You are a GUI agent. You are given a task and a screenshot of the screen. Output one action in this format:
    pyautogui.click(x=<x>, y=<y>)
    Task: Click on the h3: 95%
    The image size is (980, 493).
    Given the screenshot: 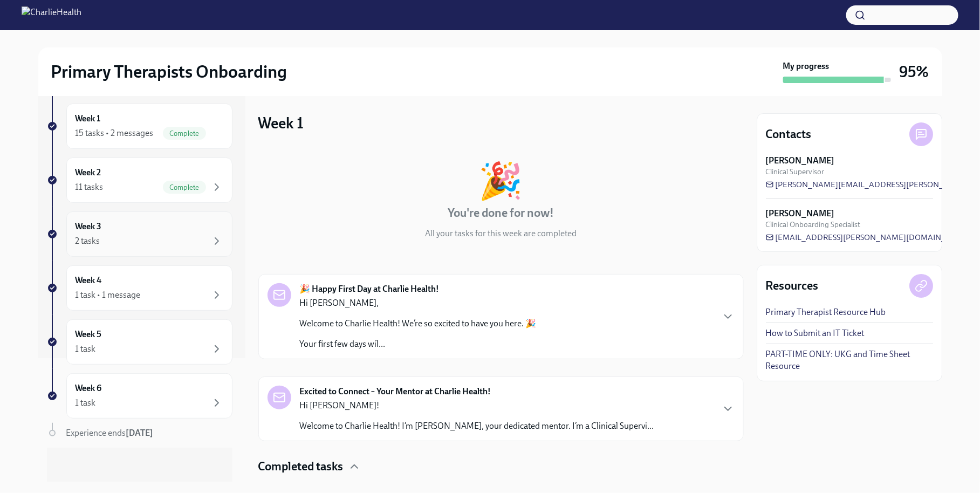 What is the action you would take?
    pyautogui.click(x=914, y=71)
    